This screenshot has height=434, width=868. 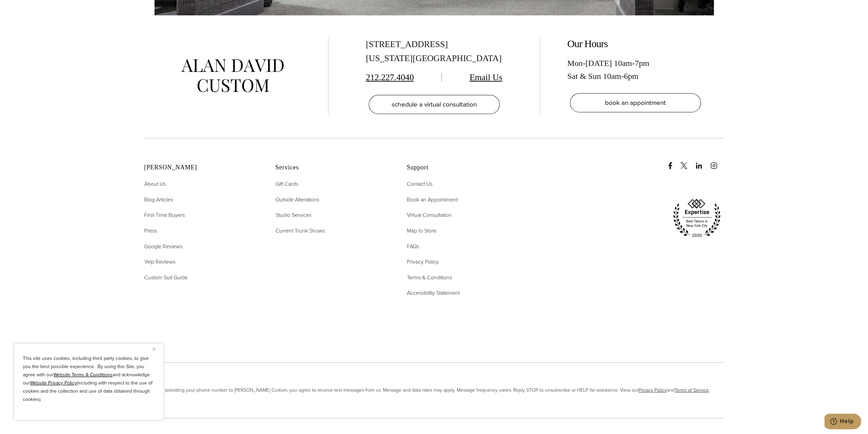 I want to click on span: Contact Us, so click(x=420, y=183).